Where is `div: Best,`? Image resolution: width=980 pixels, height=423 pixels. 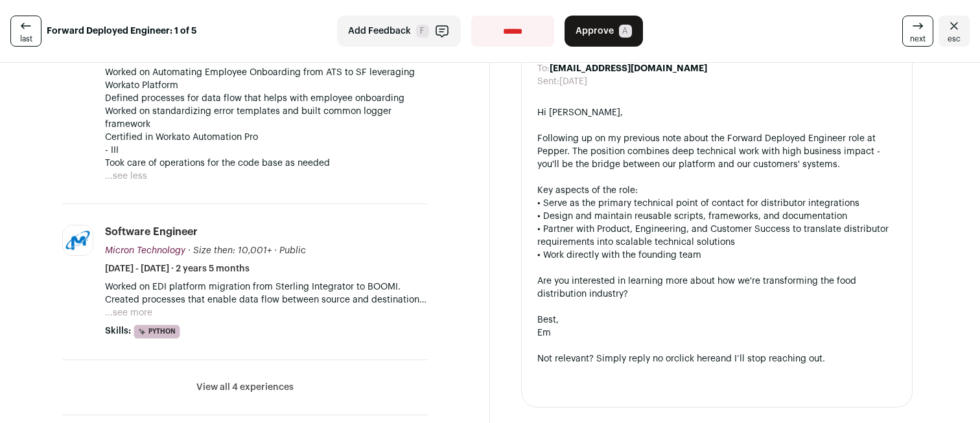 div: Best, is located at coordinates (717, 320).